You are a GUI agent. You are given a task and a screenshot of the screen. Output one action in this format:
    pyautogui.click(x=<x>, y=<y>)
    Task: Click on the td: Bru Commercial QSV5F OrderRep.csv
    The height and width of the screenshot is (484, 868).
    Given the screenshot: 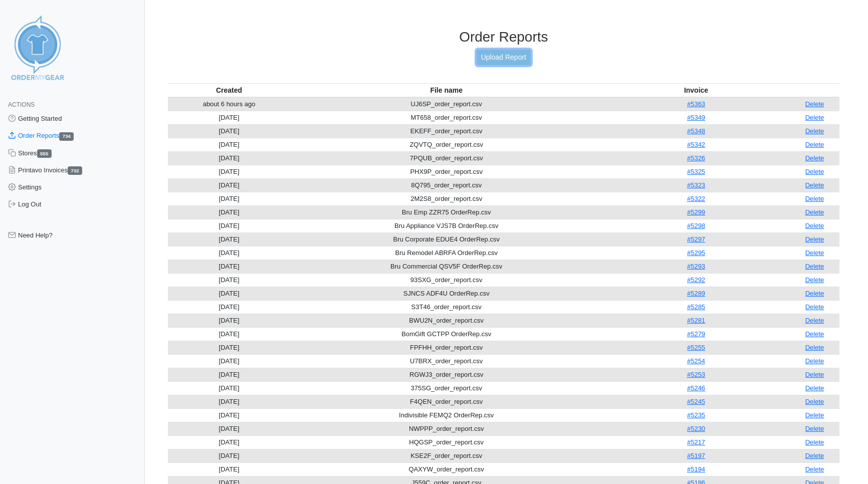 What is the action you would take?
    pyautogui.click(x=446, y=266)
    